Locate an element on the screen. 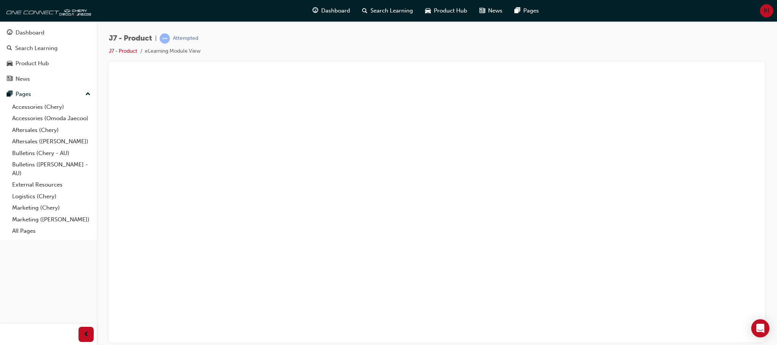 Image resolution: width=777 pixels, height=345 pixels. a: External Resources is located at coordinates (51, 185).